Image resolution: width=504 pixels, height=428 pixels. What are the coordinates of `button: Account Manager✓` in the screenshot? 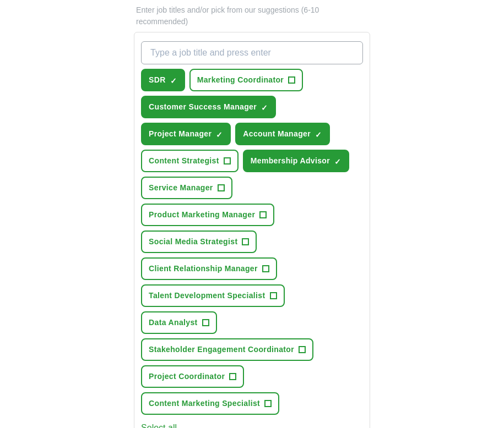 It's located at (283, 134).